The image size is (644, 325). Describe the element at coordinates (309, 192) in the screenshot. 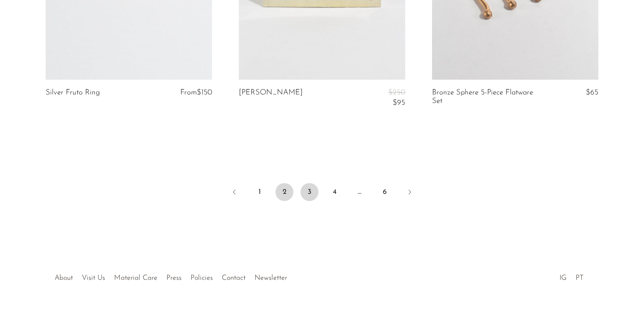

I see `a: 3` at that location.